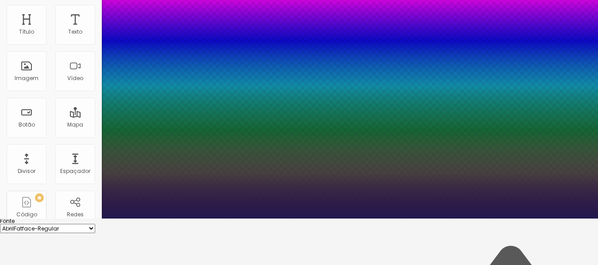 The width and height of the screenshot is (598, 265). I want to click on font: Redes Sociais, so click(75, 218).